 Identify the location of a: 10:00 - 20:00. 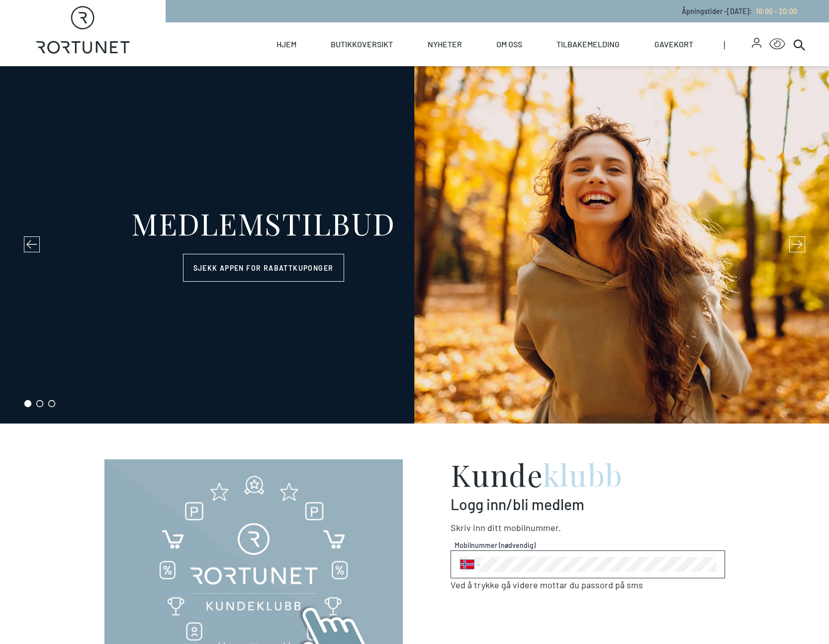
(774, 11).